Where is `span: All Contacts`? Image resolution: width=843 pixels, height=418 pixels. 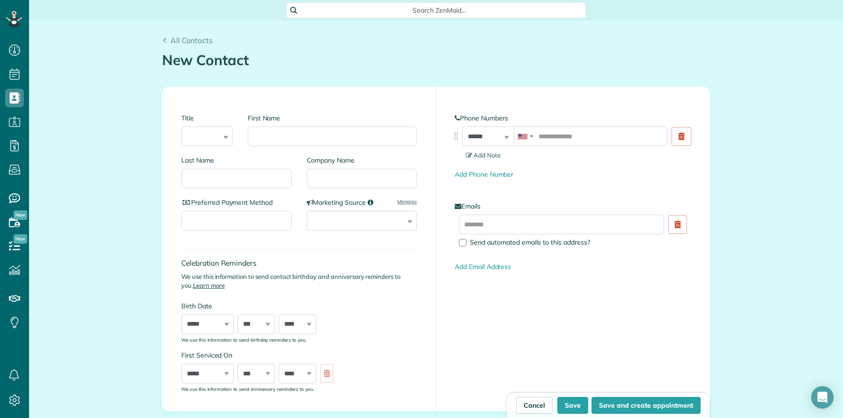 span: All Contacts is located at coordinates (192, 40).